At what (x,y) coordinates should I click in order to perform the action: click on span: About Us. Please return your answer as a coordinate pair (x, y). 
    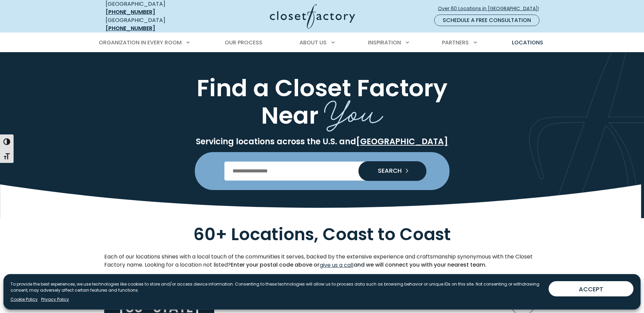
    Looking at the image, I should click on (313, 42).